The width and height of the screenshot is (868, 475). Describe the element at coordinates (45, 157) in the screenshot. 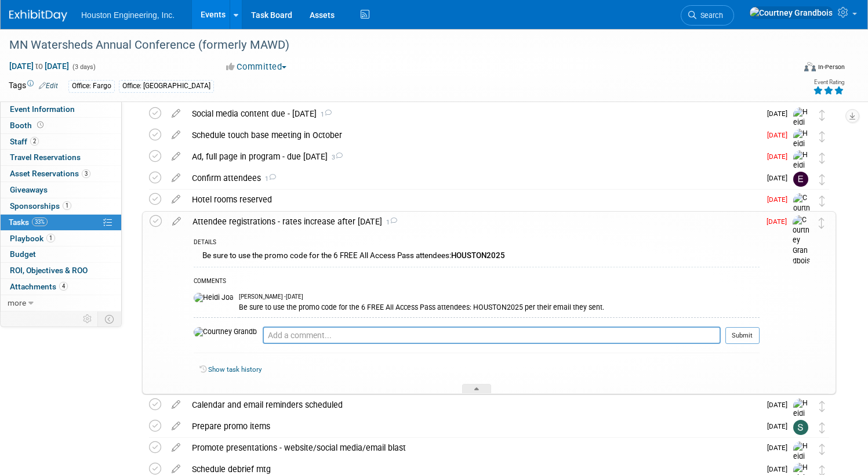

I see `span: Travel Reservations` at that location.